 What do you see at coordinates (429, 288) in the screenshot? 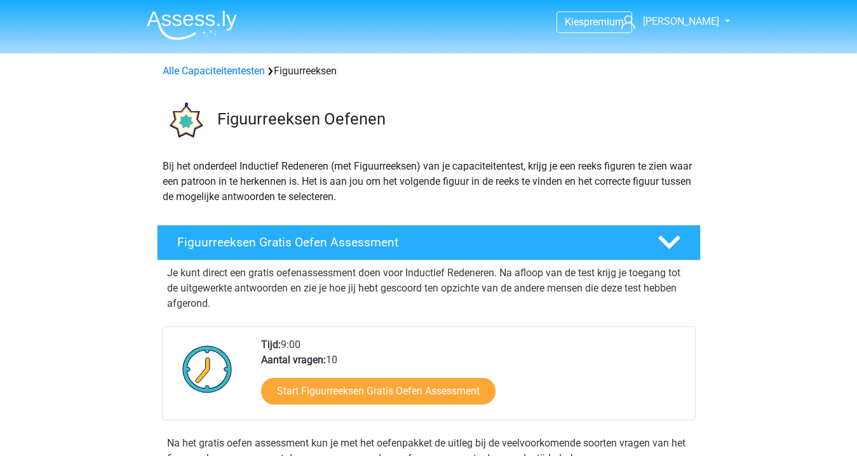
I see `p: Je kunt direct een gratis oefenassessment doen voor Inductief Redeneren. Na afloop van de test kr...` at bounding box center [429, 288].